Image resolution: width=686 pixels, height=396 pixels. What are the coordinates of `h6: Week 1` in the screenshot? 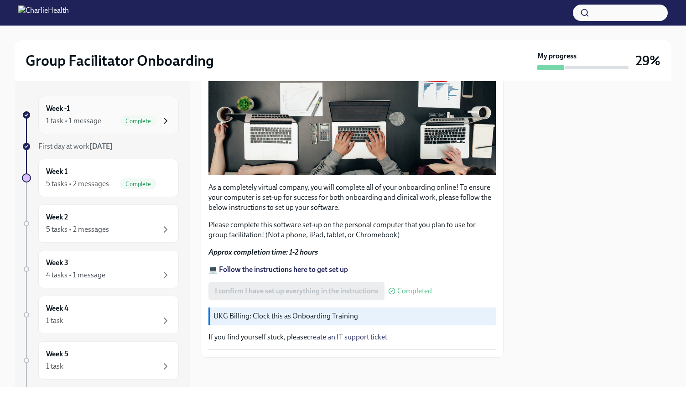 It's located at (57, 172).